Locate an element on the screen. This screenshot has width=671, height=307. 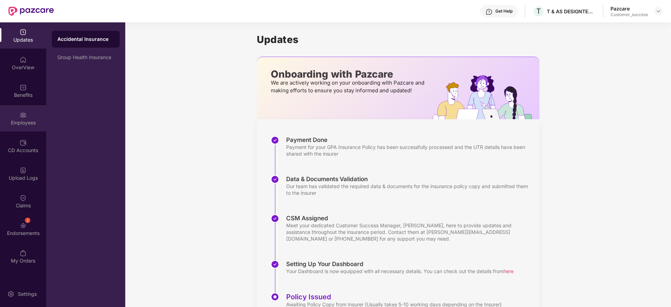
img: svg+xml;base64,PHN2ZyBpZD0iVXBsb2FkX0xvZ3MiIGRhdGEtbmFtZT0iVXBsb2FkIExvZ3MiIHhtbG5zPSJodHRwOi8vd3... is located at coordinates (23, 170).